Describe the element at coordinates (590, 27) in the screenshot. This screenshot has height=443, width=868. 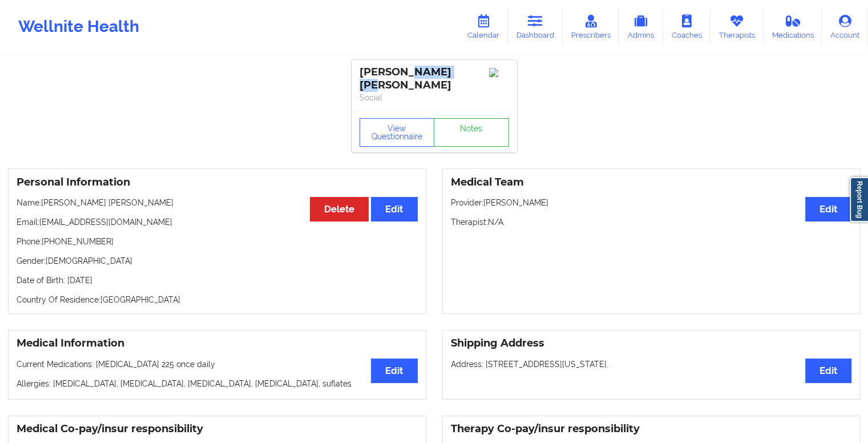
I see `a: Prescribers` at that location.